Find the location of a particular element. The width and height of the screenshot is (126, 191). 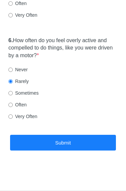

input: Never is located at coordinates (10, 70).